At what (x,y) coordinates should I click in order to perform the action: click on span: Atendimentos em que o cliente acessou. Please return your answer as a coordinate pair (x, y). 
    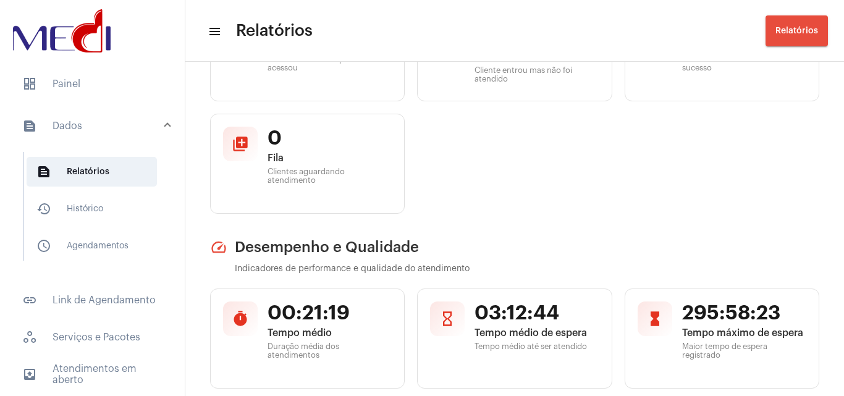
    Looking at the image, I should click on (329, 64).